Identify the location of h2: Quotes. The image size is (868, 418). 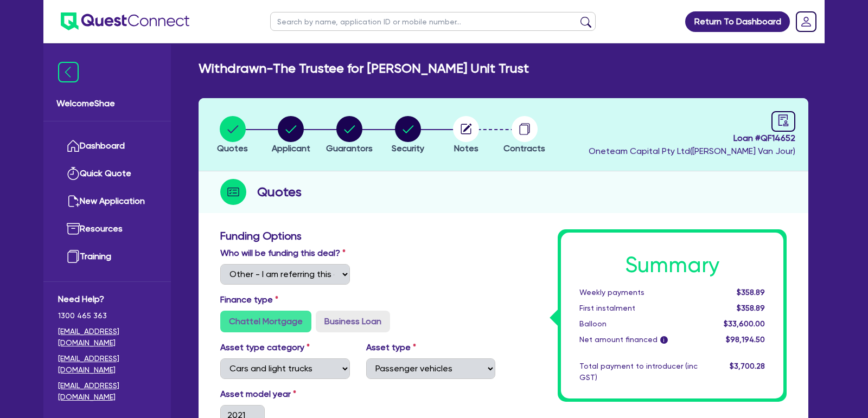
(280, 192).